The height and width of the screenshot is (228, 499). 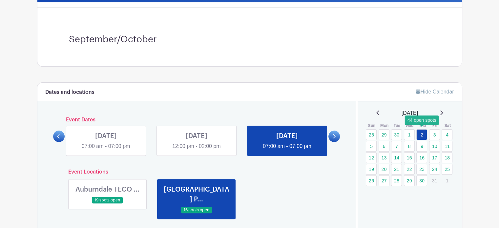 What do you see at coordinates (384, 146) in the screenshot?
I see `a: 6` at bounding box center [384, 146].